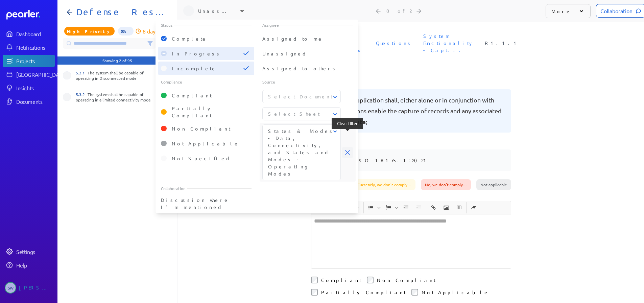  Describe the element at coordinates (459, 208) in the screenshot. I see `span: Insert table` at that location.